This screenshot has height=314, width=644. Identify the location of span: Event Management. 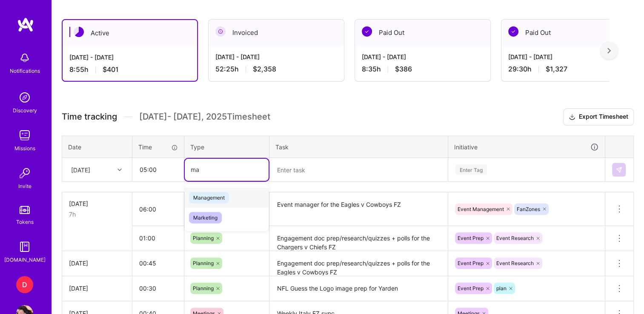
(481, 209).